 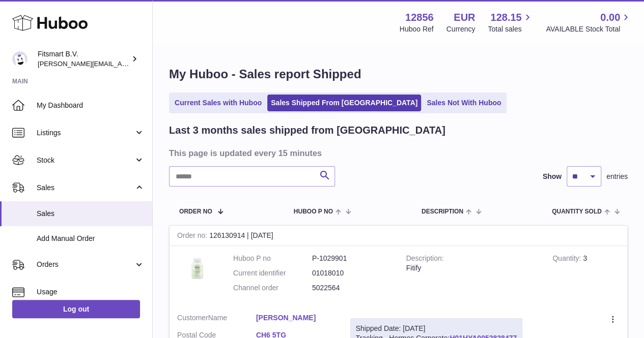 I want to click on dd: 5022564, so click(x=351, y=288).